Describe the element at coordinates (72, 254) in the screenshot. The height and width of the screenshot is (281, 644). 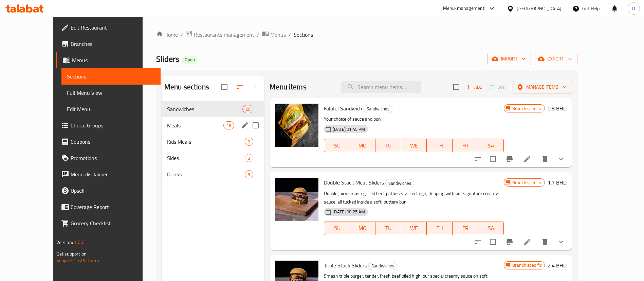
I see `span: Get support on:` at that location.